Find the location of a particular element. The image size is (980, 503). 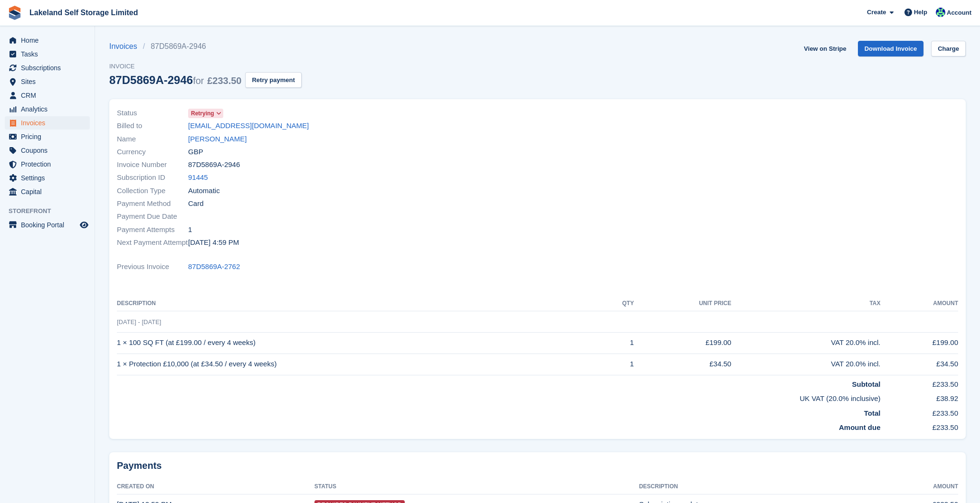

span: Analytics is located at coordinates (50, 109).